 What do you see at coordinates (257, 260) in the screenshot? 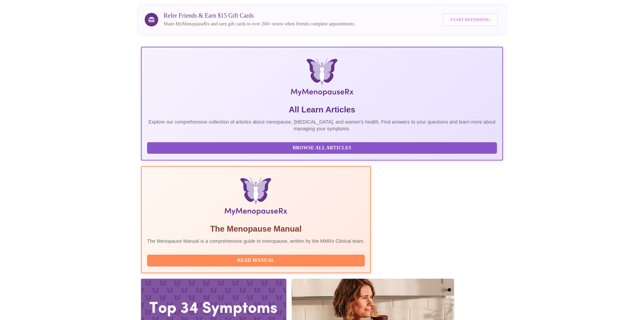
I see `a: Read Manual` at bounding box center [257, 260].